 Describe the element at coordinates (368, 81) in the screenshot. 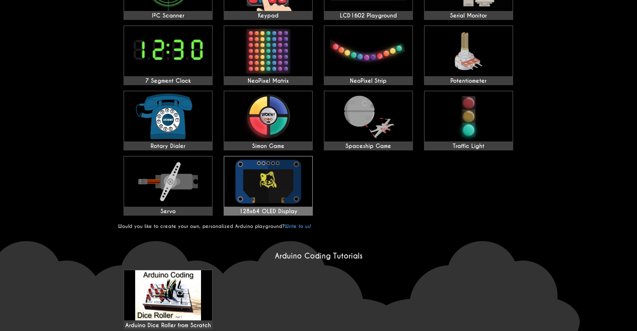

I see `div: NeoPixel Strip` at that location.